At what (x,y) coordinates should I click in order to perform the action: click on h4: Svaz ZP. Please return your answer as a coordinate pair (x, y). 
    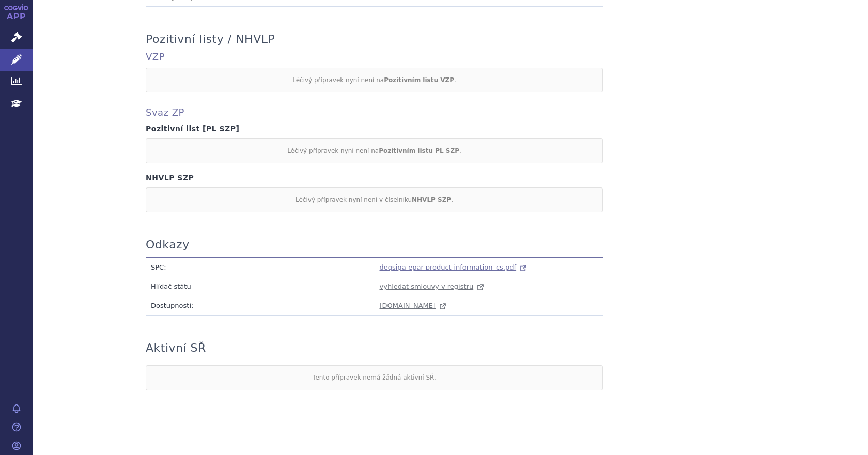
    Looking at the image, I should click on (451, 113).